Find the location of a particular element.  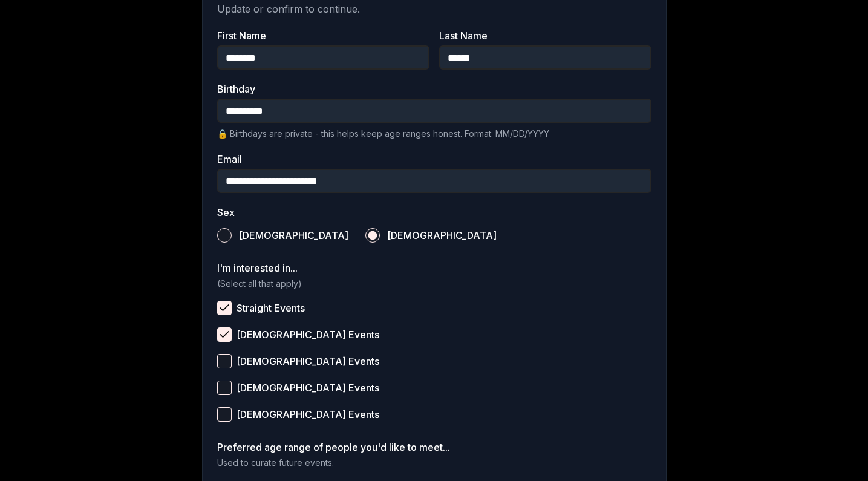

label: Birthday is located at coordinates (434, 89).